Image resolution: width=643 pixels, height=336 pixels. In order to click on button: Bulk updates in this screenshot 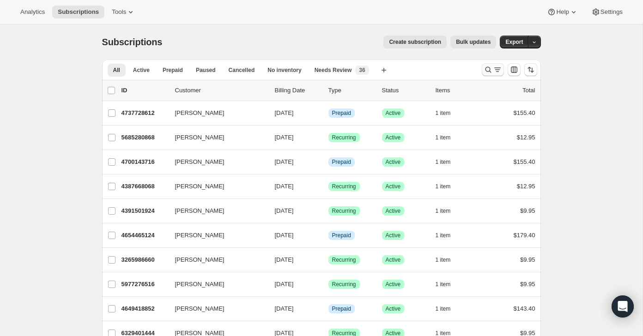, I will do `click(473, 42)`.